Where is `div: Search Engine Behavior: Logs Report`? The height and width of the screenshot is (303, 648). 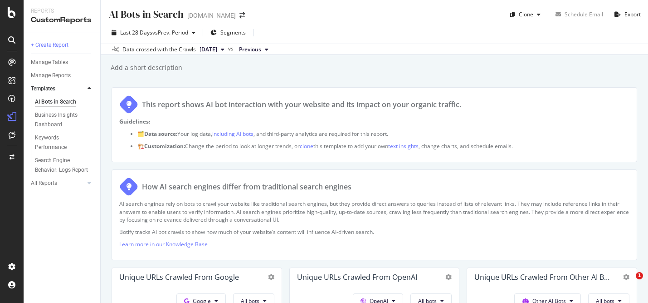 div: Search Engine Behavior: Logs Report is located at coordinates (62, 165).